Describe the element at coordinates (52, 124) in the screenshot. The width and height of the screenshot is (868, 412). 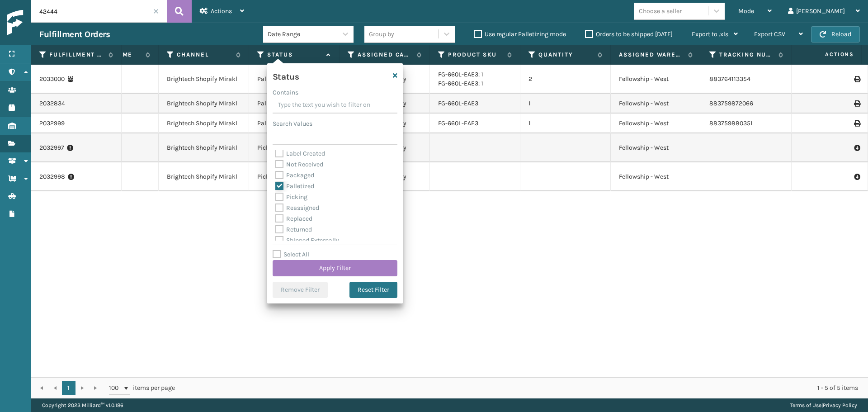
I see `a: 2032999` at that location.